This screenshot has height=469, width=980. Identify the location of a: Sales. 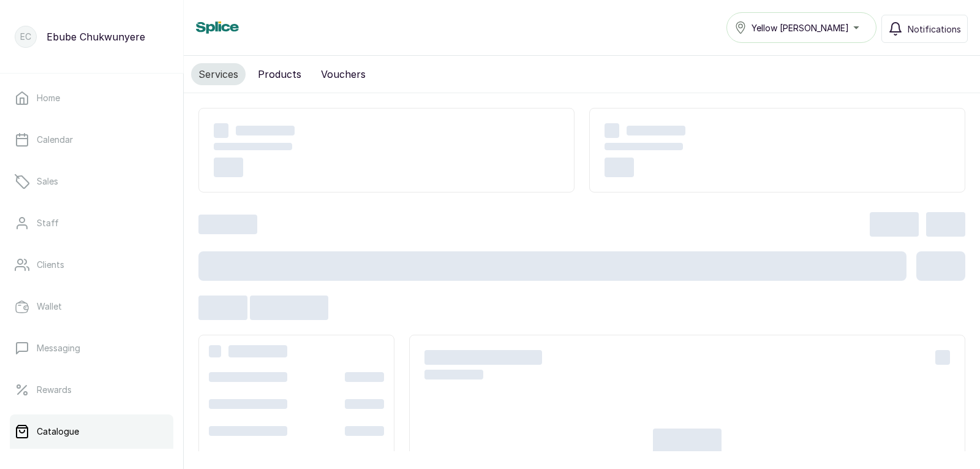
(91, 182).